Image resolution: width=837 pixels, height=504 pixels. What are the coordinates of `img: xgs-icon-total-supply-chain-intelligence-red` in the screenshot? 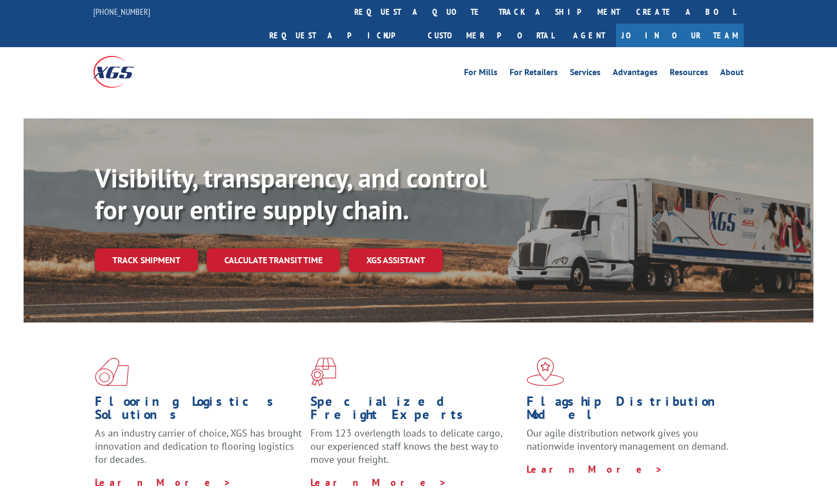 It's located at (112, 372).